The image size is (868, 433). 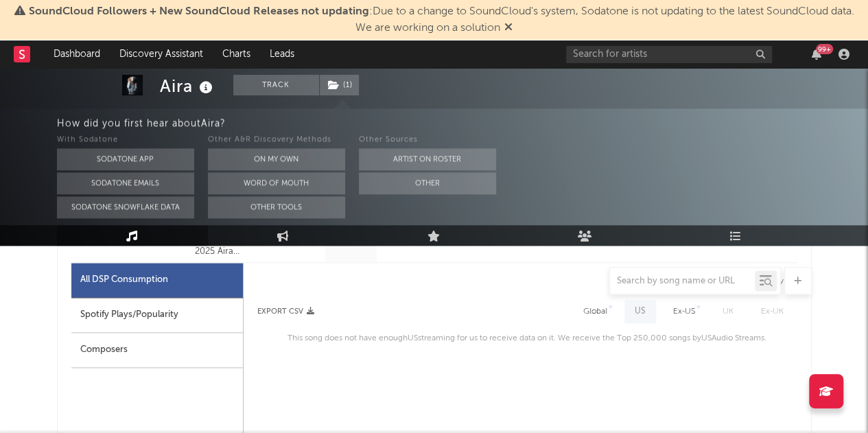 What do you see at coordinates (282, 54) in the screenshot?
I see `a: Leads` at bounding box center [282, 54].